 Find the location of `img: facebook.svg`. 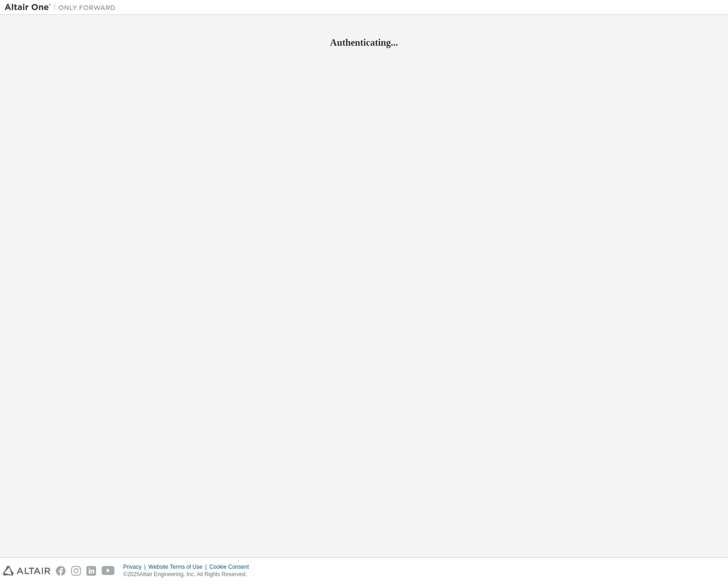

img: facebook.svg is located at coordinates (61, 571).